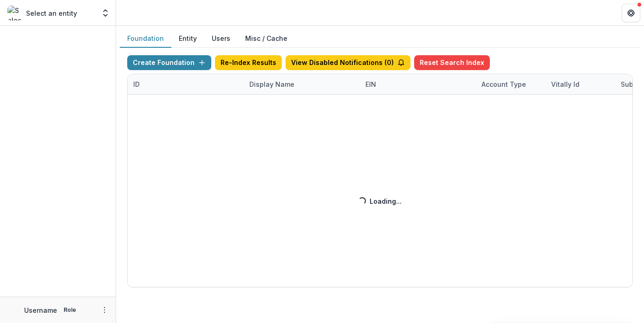 The width and height of the screenshot is (644, 323). What do you see at coordinates (145, 38) in the screenshot?
I see `button: Foundation` at bounding box center [145, 38].